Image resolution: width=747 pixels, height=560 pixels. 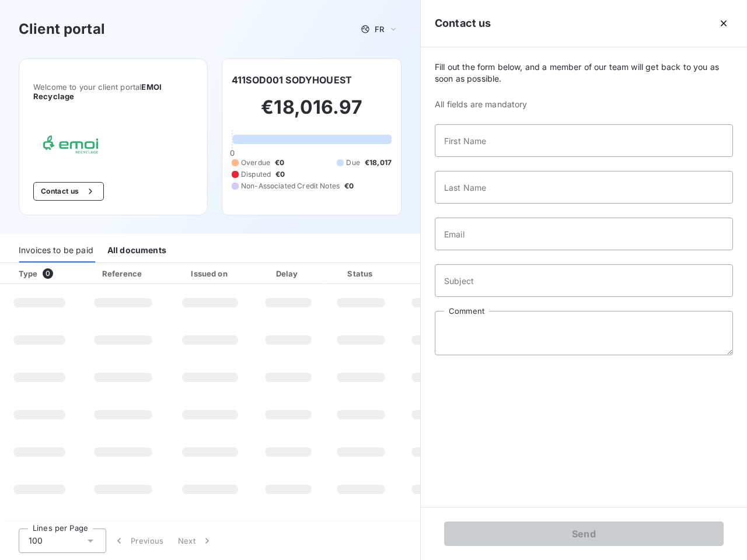 I want to click on div: Issued on, so click(x=210, y=274).